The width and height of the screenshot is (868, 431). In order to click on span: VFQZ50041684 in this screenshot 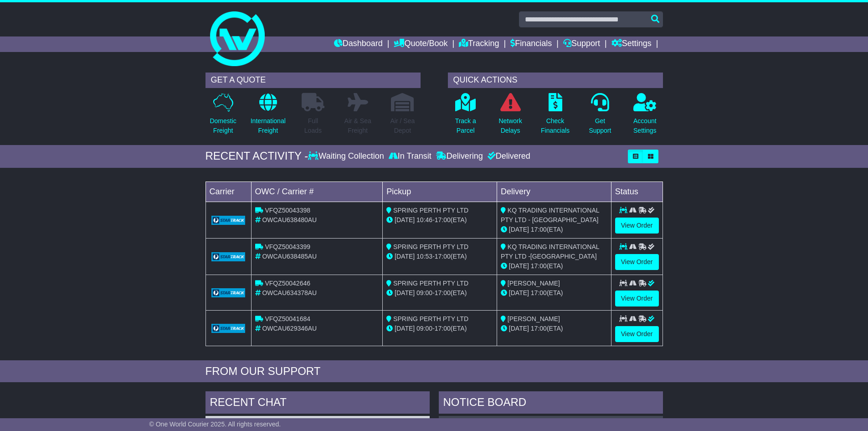, I will do `click(288, 319)`.